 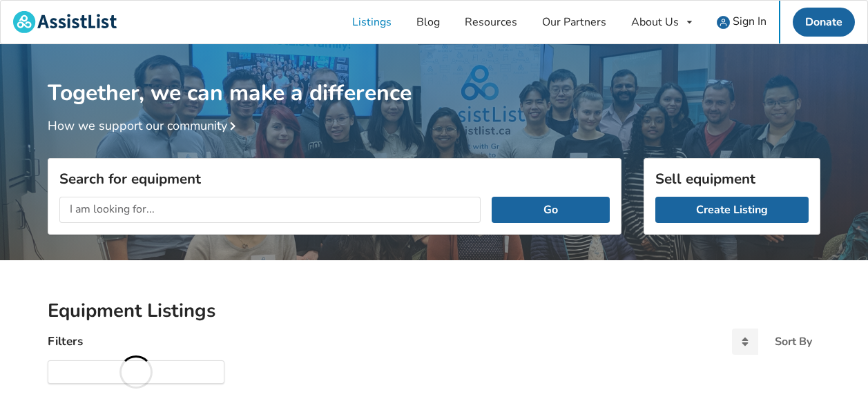 What do you see at coordinates (372, 22) in the screenshot?
I see `a: Listings` at bounding box center [372, 22].